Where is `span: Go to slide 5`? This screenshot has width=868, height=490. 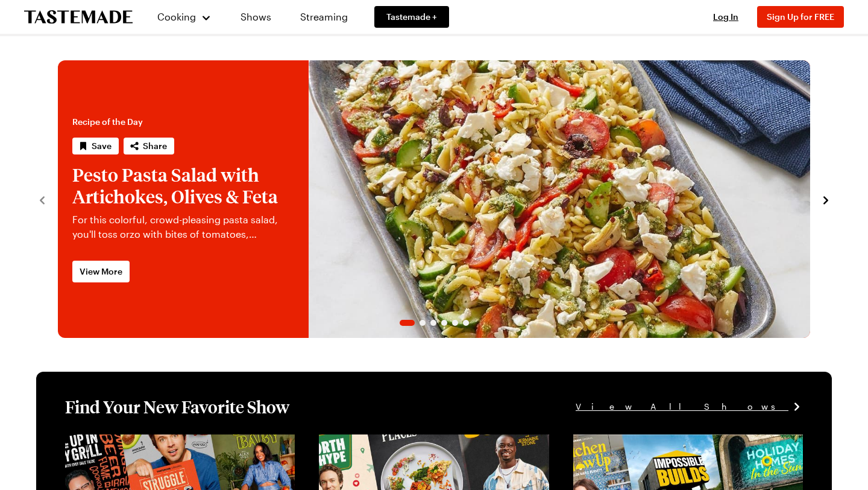
span: Go to slide 5 is located at coordinates (456, 323).